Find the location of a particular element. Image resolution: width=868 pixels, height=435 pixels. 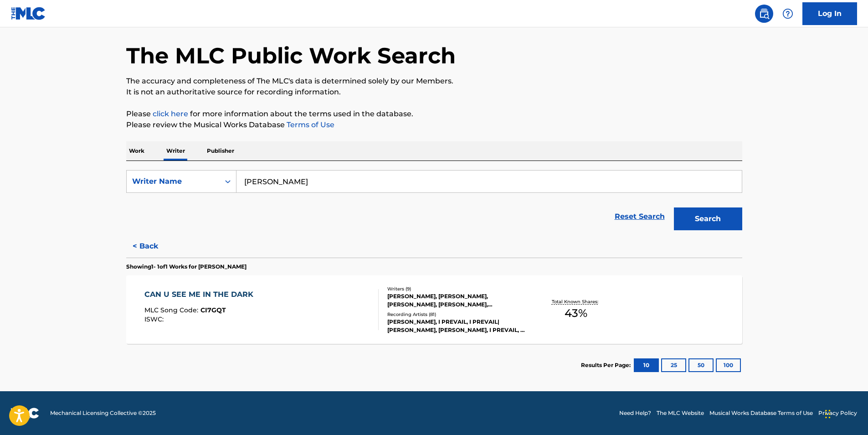

p: It is not an authoritative source for recording information. is located at coordinates (434, 92).